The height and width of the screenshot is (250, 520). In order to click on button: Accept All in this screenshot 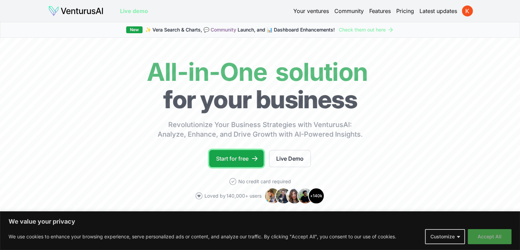, I will do `click(489, 236)`.